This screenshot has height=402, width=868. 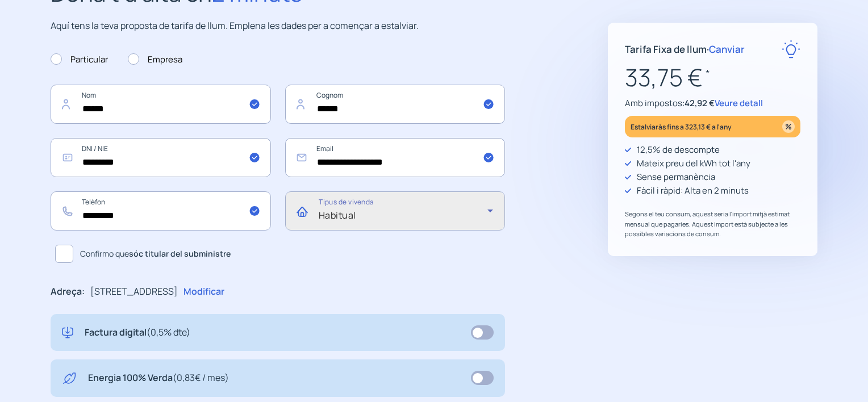 What do you see at coordinates (69, 378) in the screenshot?
I see `img: energy-green.svg` at bounding box center [69, 378].